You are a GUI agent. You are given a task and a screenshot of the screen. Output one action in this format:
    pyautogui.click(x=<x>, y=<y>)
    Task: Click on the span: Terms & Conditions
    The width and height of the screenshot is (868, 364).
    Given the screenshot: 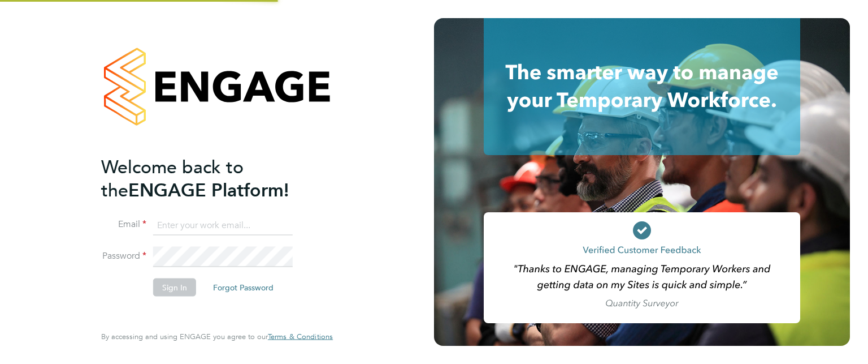 What is the action you would take?
    pyautogui.click(x=300, y=336)
    